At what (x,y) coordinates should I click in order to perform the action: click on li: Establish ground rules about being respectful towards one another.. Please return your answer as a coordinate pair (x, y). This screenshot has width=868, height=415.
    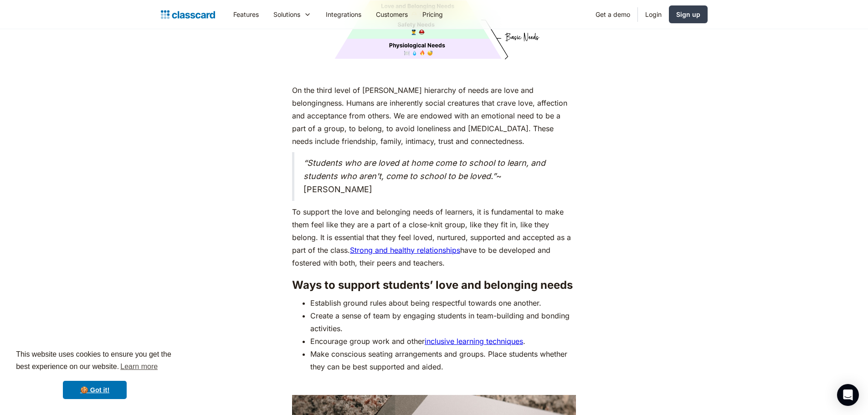
    Looking at the image, I should click on (443, 303).